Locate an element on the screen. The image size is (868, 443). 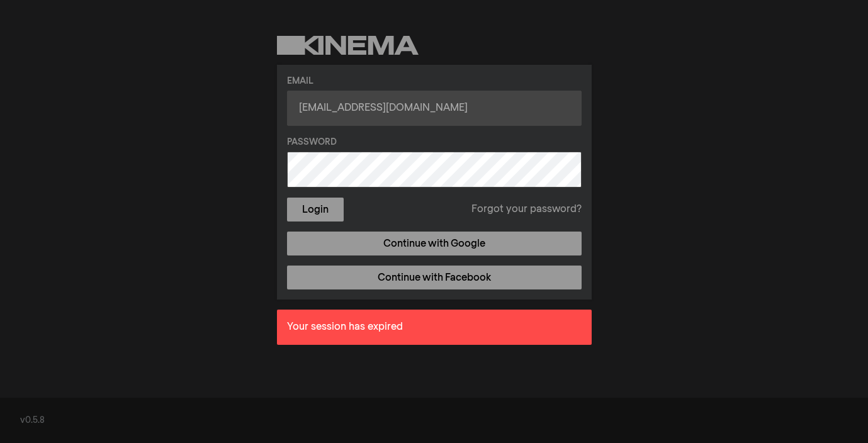
a: Continue with Facebook is located at coordinates (434, 278).